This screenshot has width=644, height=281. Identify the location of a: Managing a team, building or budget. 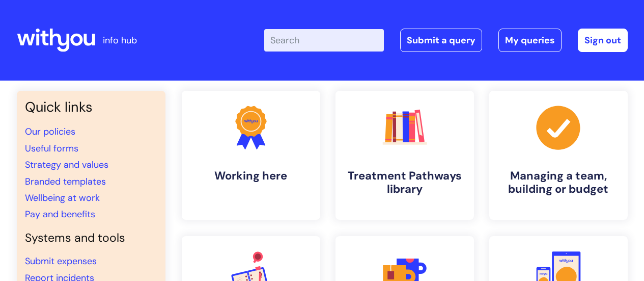
(559, 155).